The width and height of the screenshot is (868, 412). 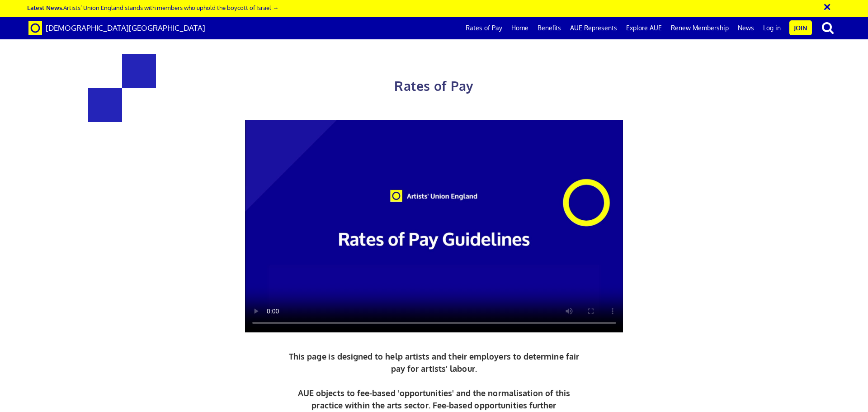 What do you see at coordinates (45, 7) in the screenshot?
I see `strong: Latest News:` at bounding box center [45, 7].